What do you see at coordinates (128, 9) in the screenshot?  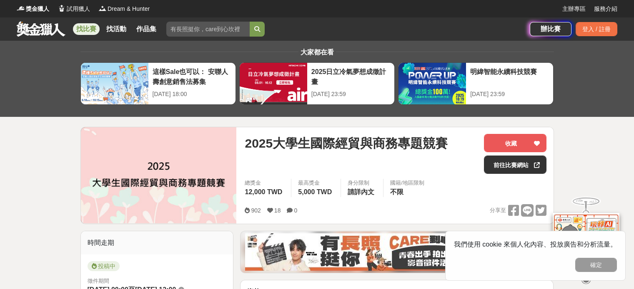 I see `span: Dream & Hunter` at bounding box center [128, 9].